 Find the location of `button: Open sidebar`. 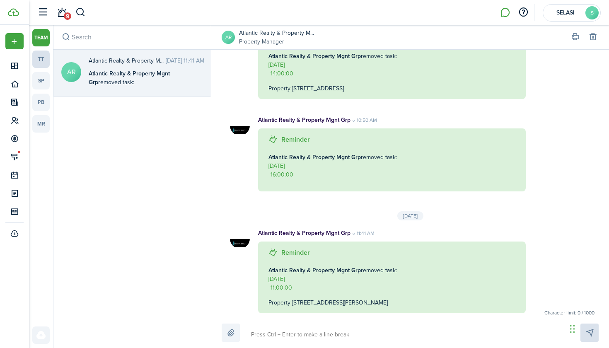

button: Open sidebar is located at coordinates (43, 12).